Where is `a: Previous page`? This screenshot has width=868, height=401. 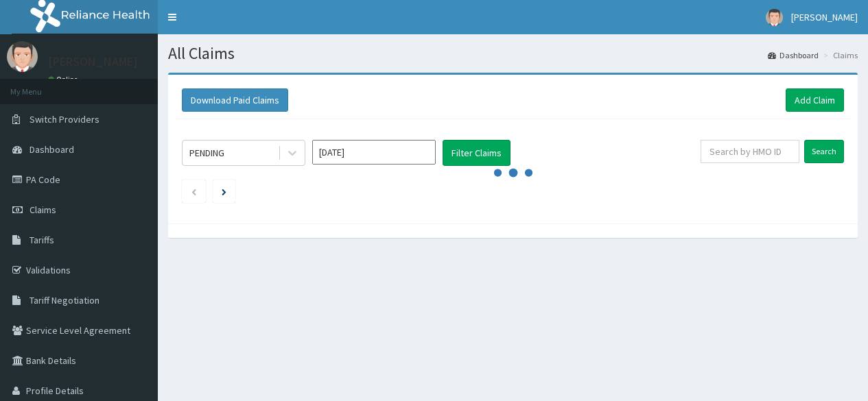
a: Previous page is located at coordinates (194, 191).